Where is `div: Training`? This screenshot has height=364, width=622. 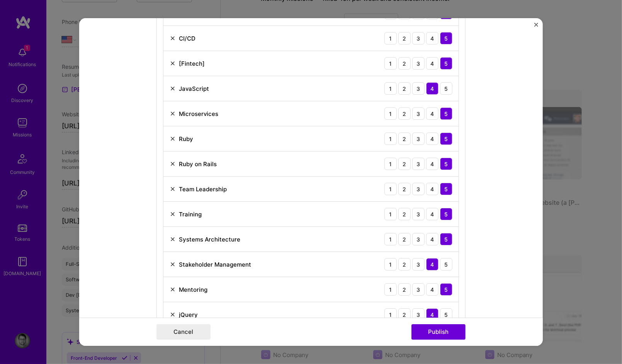 div: Training is located at coordinates (190, 214).